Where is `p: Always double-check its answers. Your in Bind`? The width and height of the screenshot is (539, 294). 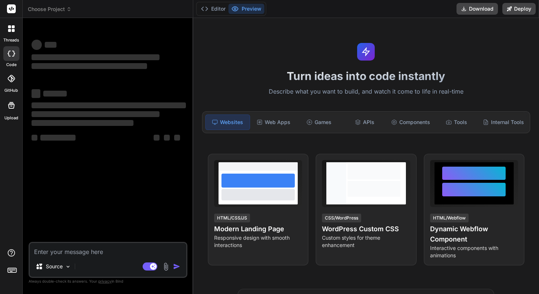
p: Always double-check its answers. Your in Bind is located at coordinates (108, 281).